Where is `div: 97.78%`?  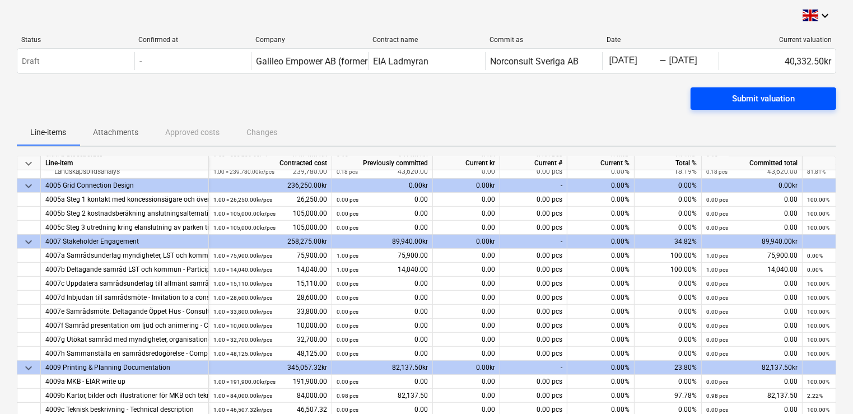
div: 97.78% is located at coordinates (668, 395).